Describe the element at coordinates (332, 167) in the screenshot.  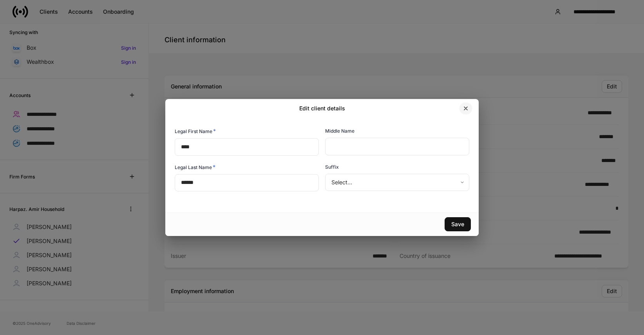
I see `h6: Suffix` at that location.